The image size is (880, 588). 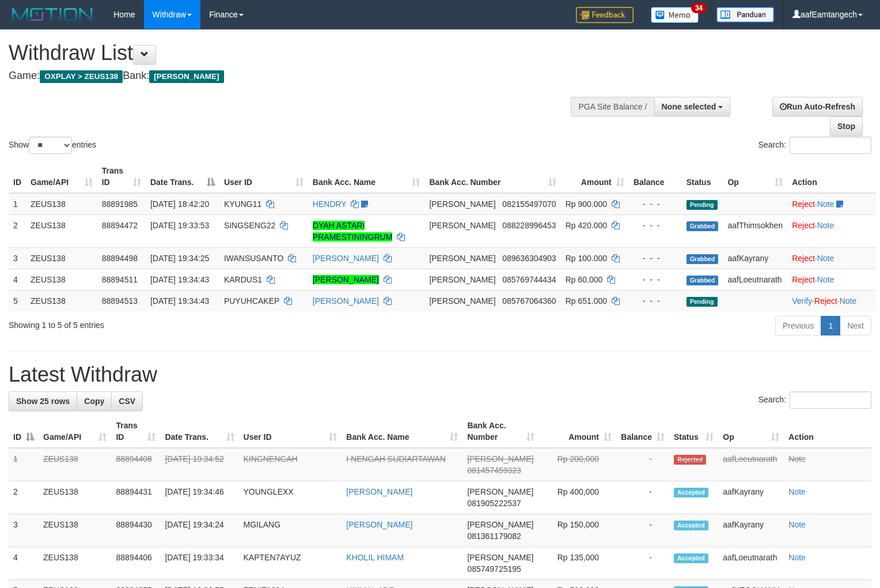 I want to click on span: None selected, so click(x=689, y=106).